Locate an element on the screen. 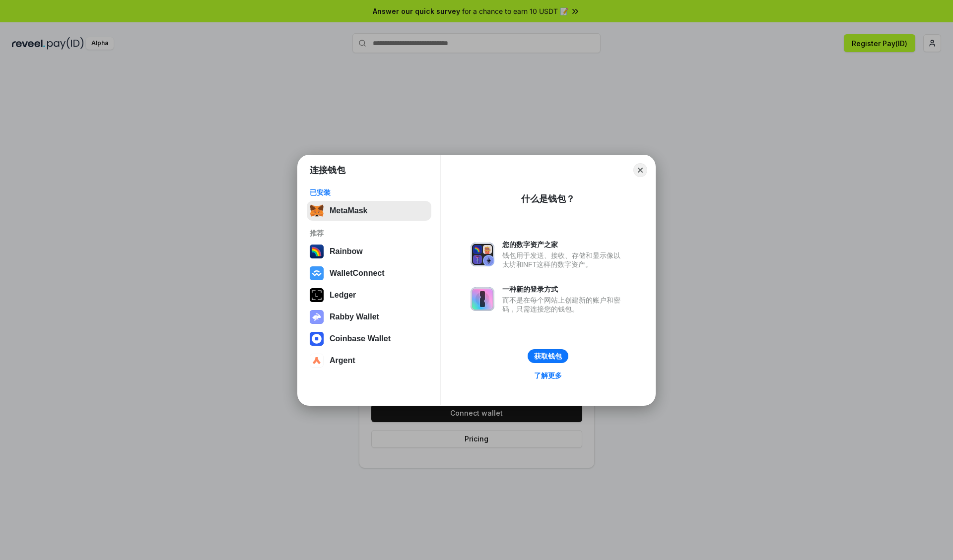 This screenshot has height=560, width=953. div: 什么是钱包？ is located at coordinates (548, 199).